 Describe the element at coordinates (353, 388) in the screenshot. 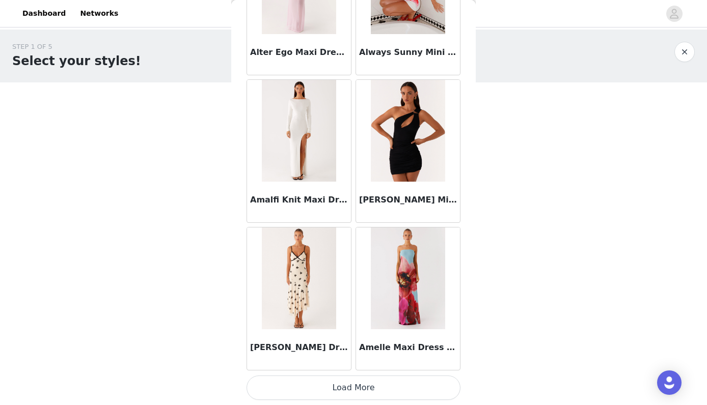

I see `button: Load More` at that location.